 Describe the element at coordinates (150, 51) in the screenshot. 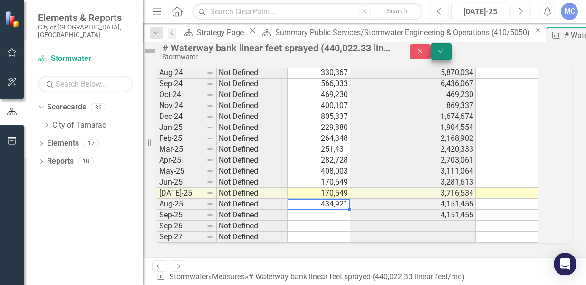

I see `img: Not Defined` at that location.